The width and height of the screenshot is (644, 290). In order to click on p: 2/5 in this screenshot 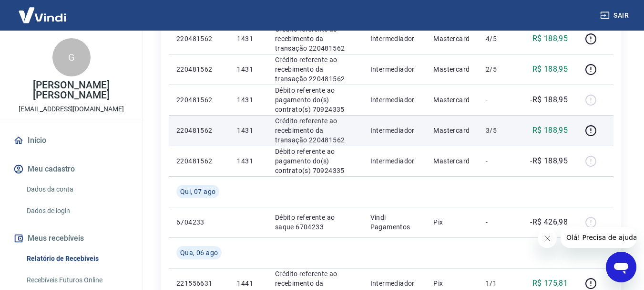, I will do `click(499, 69)`.